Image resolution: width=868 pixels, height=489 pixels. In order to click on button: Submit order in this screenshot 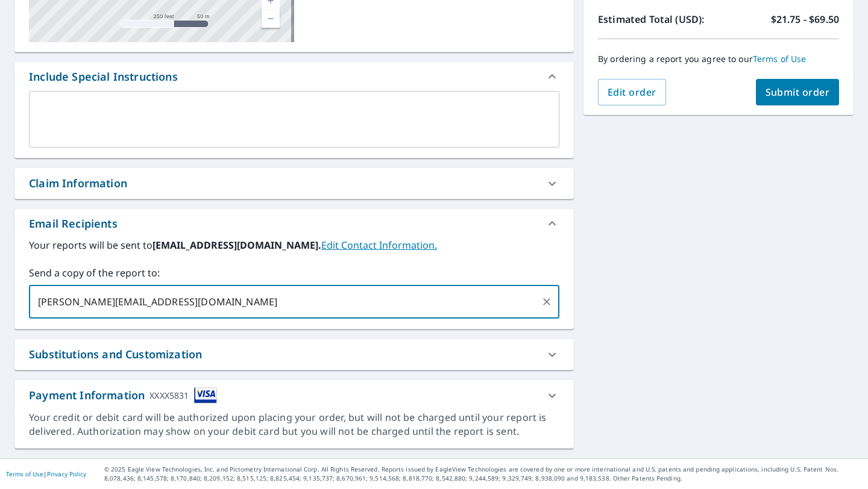, I will do `click(798, 92)`.